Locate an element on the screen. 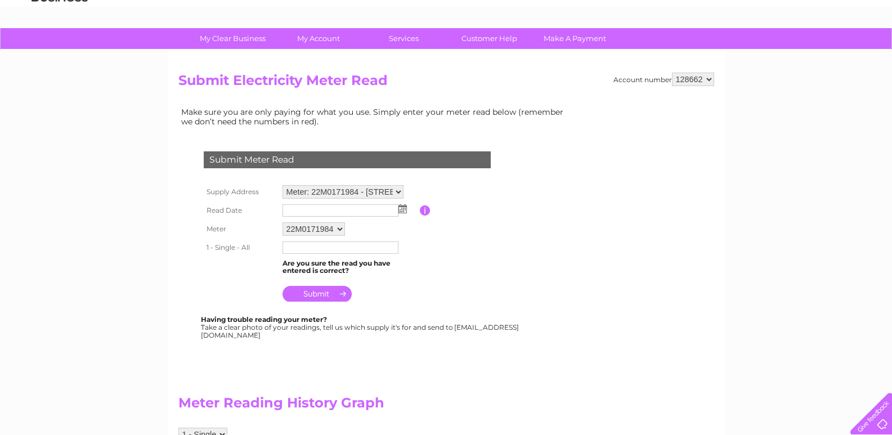 This screenshot has height=435, width=892. h2: Submit Electricity Meter Read is located at coordinates (446, 83).